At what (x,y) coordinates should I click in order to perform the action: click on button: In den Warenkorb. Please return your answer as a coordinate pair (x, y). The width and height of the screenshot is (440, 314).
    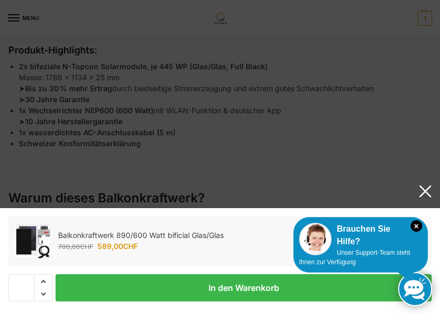
    Looking at the image, I should click on (244, 288).